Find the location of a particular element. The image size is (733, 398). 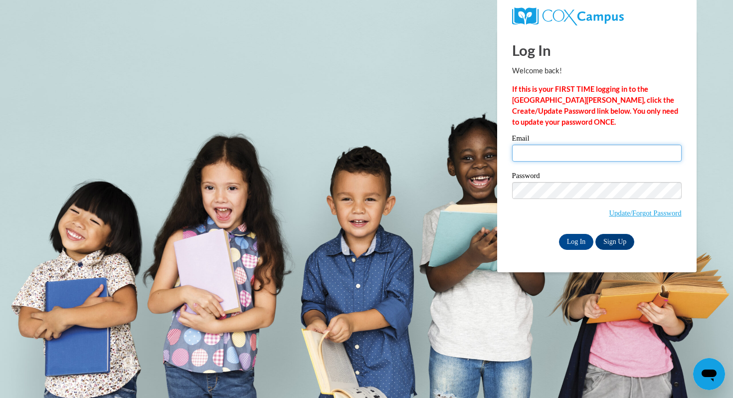

a: Sign Up is located at coordinates (615, 242).